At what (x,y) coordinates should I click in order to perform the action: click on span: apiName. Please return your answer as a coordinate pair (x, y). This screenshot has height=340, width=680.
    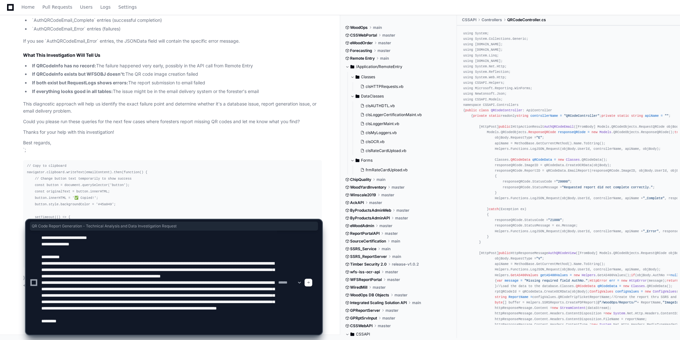
    Looking at the image, I should click on (652, 115).